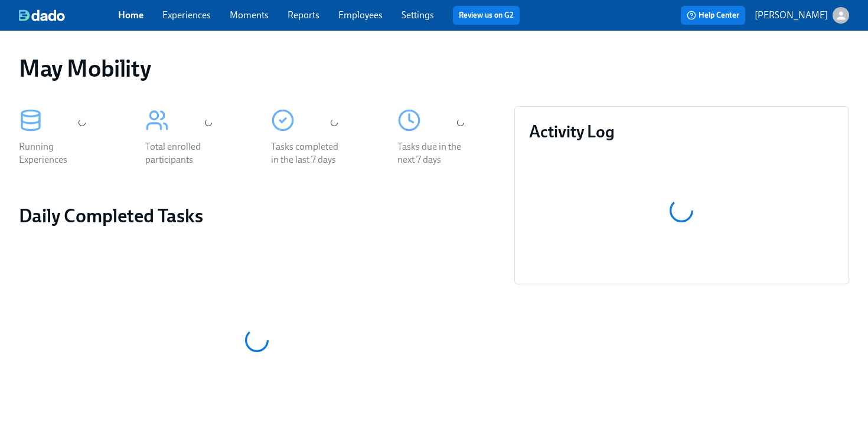  I want to click on img: dado, so click(42, 16).